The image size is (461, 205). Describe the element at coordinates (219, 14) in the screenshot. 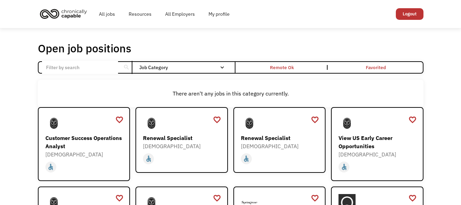

I see `a: My profile` at that location.